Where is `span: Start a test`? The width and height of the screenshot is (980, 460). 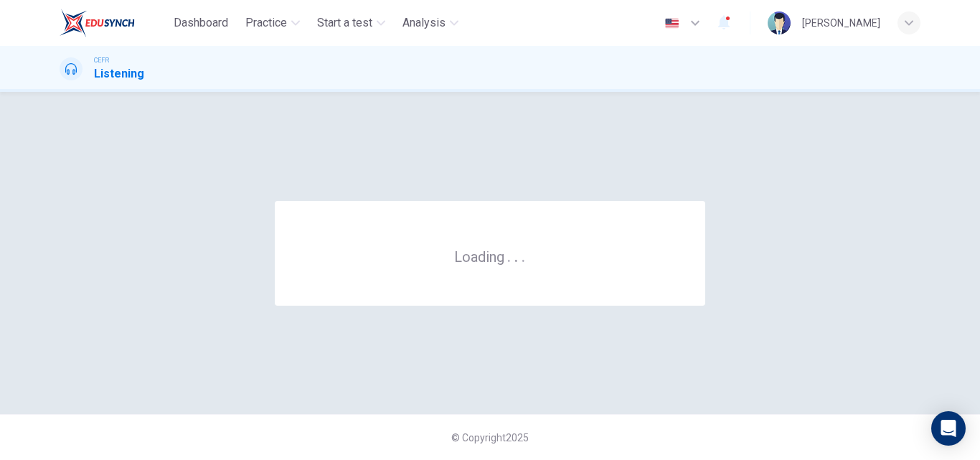 span: Start a test is located at coordinates (344, 23).